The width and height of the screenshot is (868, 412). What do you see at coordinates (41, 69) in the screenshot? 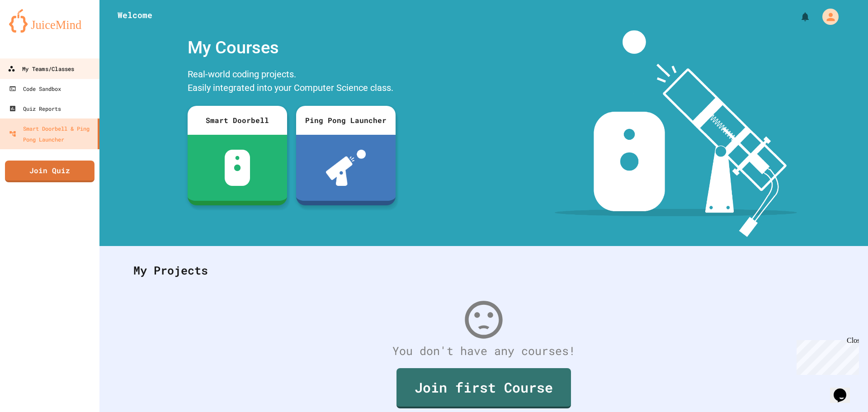
I see `div: My Teams/Classes` at bounding box center [41, 69].